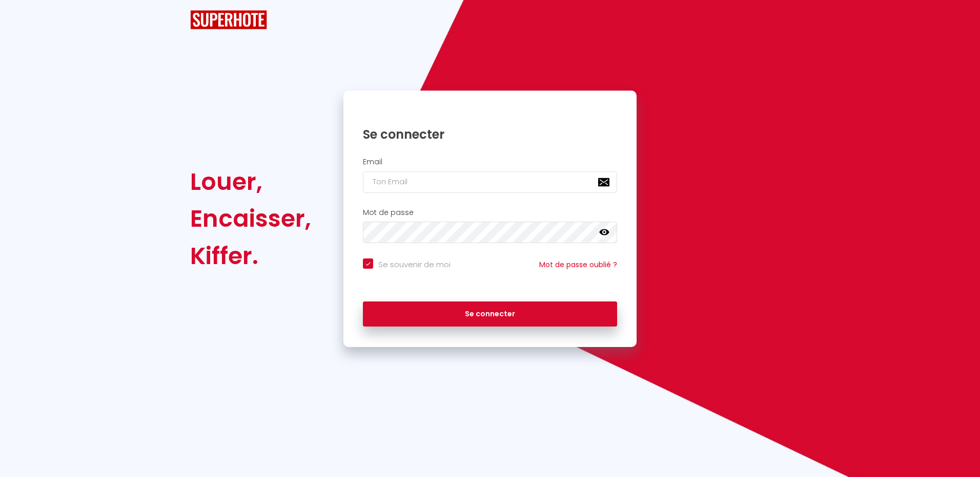 This screenshot has width=980, height=477. Describe the element at coordinates (490, 162) in the screenshot. I see `h2: Email` at that location.